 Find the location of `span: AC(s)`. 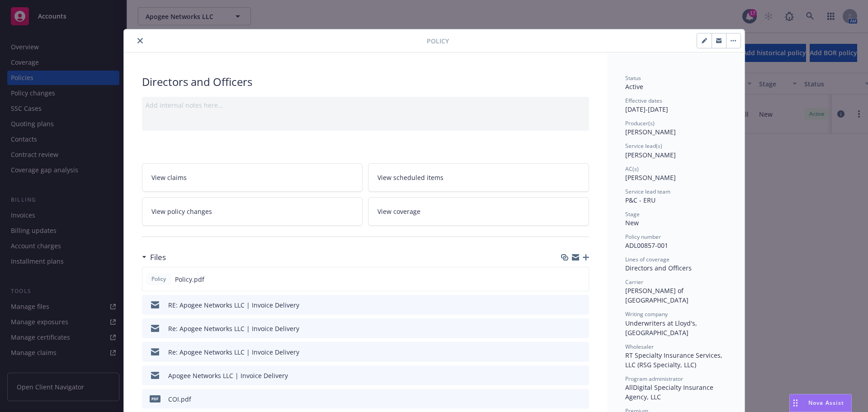

span: AC(s) is located at coordinates (632, 169).